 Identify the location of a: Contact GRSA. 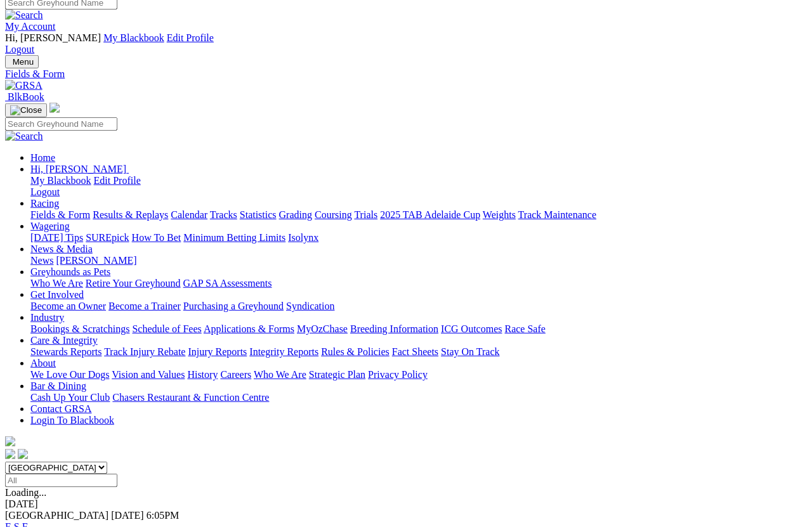
(61, 409).